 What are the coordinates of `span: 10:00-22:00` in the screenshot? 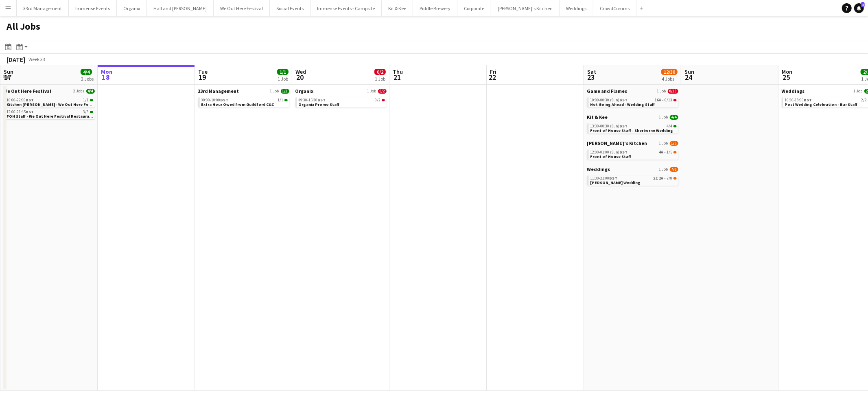 It's located at (20, 100).